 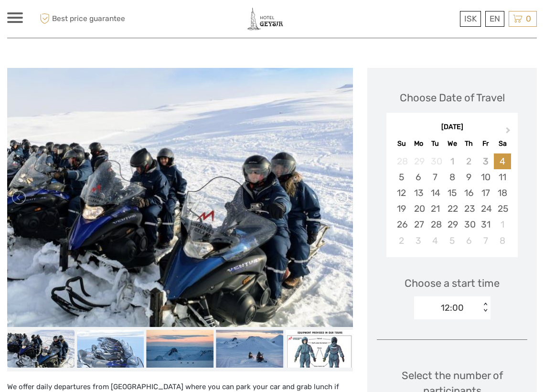 What do you see at coordinates (249, 348) in the screenshot?
I see `img: c2e20eff45dc4971b2cb68c02d4f1ced_slider_thumbnail.jpg` at bounding box center [249, 348].